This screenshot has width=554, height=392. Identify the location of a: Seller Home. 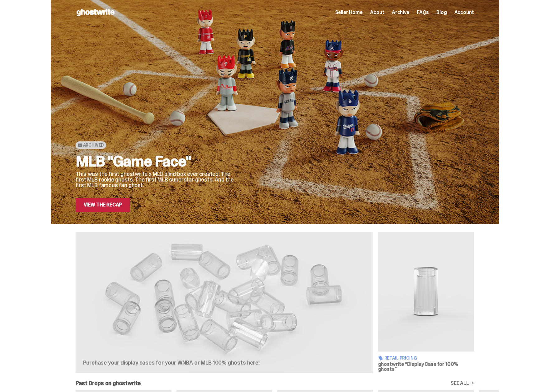
(349, 12).